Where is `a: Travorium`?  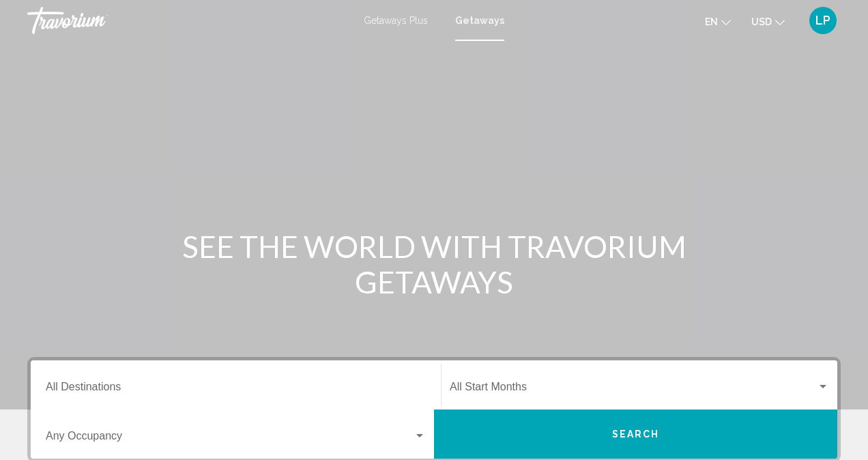 a: Travorium is located at coordinates (189, 20).